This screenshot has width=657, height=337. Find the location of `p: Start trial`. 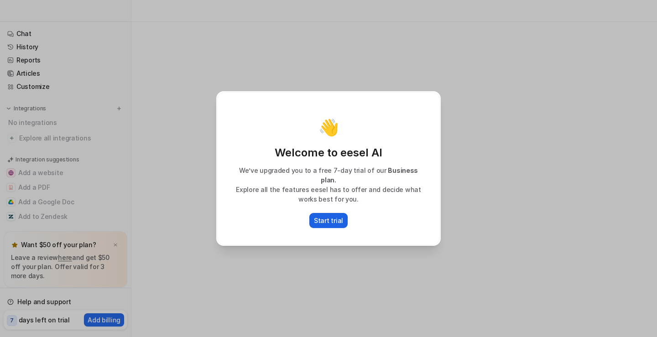

p: Start trial is located at coordinates (328, 220).